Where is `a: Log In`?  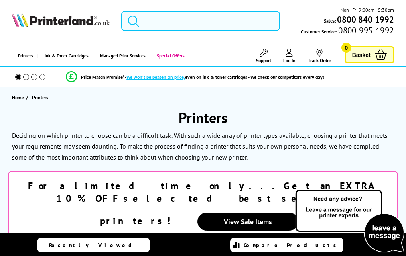 a: Log In is located at coordinates (290, 56).